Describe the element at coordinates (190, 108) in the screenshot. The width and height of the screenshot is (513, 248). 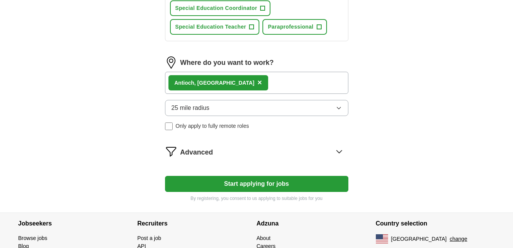
I see `span: 25 mile radius` at that location.